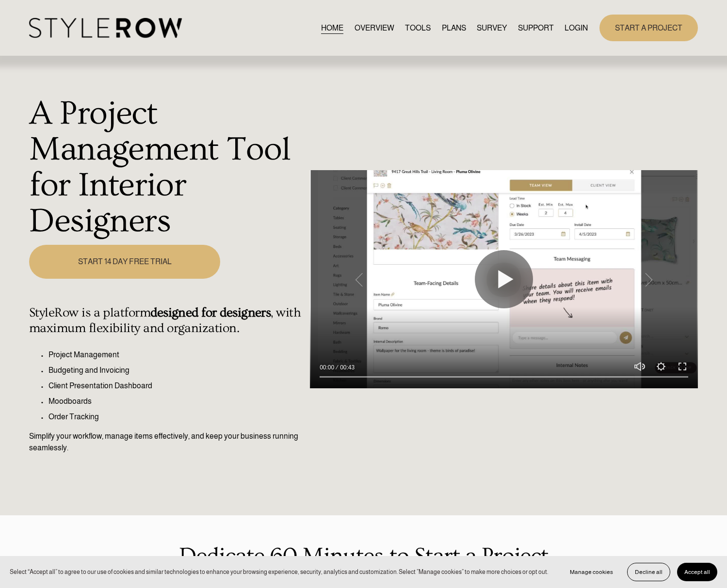 This screenshot has height=588, width=727. Describe the element at coordinates (363, 556) in the screenshot. I see `p: Dedicate 60 Minutes to Start a Project` at that location.